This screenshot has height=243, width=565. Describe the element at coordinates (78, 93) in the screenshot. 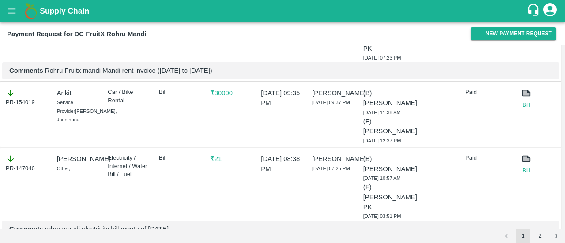

I see `p: Ankit` at that location.